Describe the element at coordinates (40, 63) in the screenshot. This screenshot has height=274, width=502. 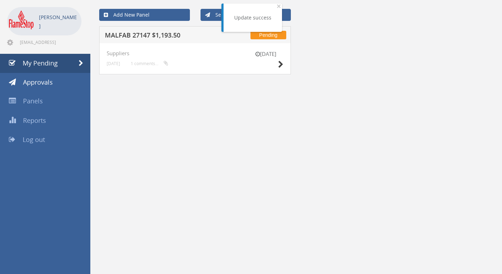
I see `span: My Pending` at that location.